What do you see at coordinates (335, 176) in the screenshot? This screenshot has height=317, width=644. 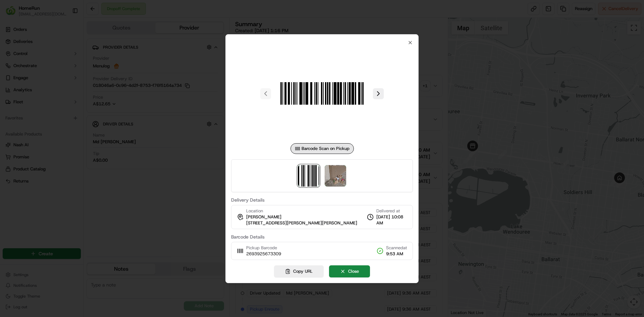 I see `img: photo_proof_of_delivery image` at bounding box center [335, 176].